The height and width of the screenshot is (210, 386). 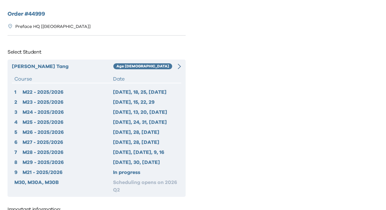 What do you see at coordinates (68, 92) in the screenshot?
I see `div: M22 - 2025/2026` at bounding box center [68, 92].